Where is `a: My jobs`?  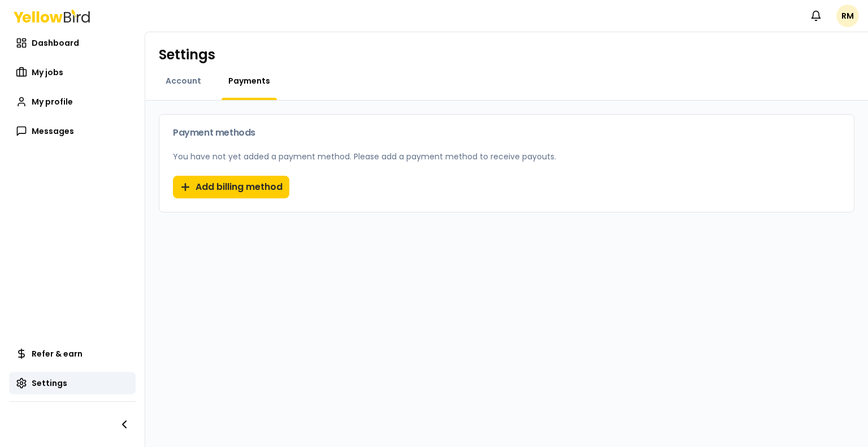 a: My jobs is located at coordinates (72, 72).